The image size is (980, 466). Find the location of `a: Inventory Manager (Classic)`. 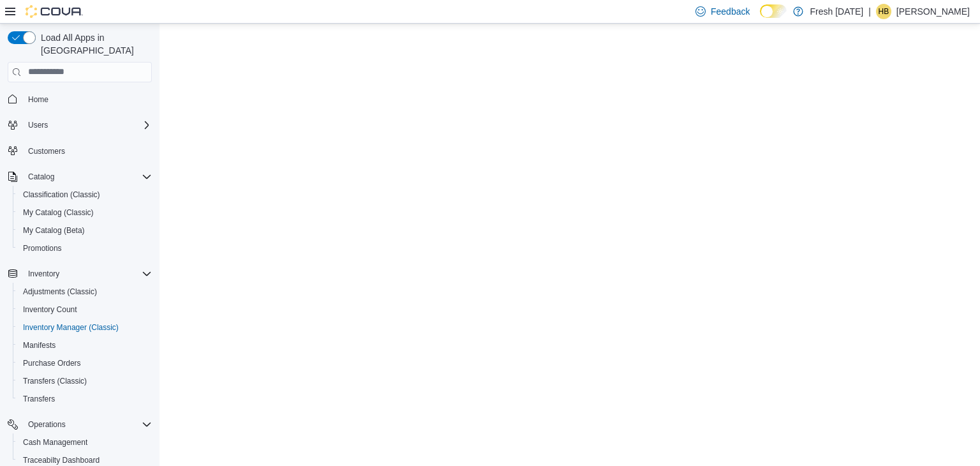

a: Inventory Manager (Classic) is located at coordinates (71, 327).